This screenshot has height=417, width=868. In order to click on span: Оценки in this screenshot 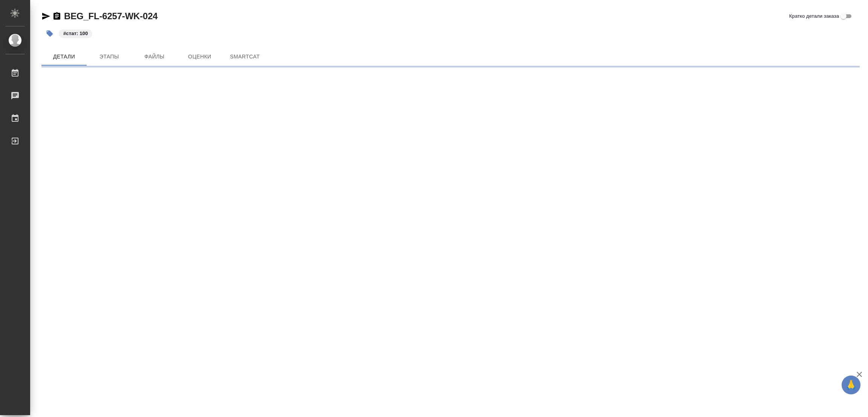, I will do `click(200, 57)`.